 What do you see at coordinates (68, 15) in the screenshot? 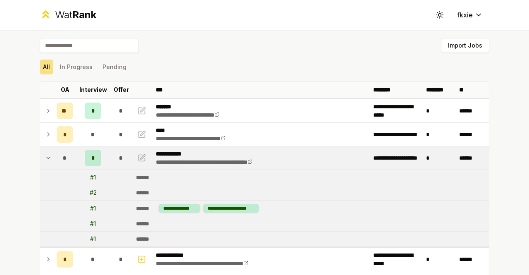
I see `a: WatRank` at bounding box center [68, 15].